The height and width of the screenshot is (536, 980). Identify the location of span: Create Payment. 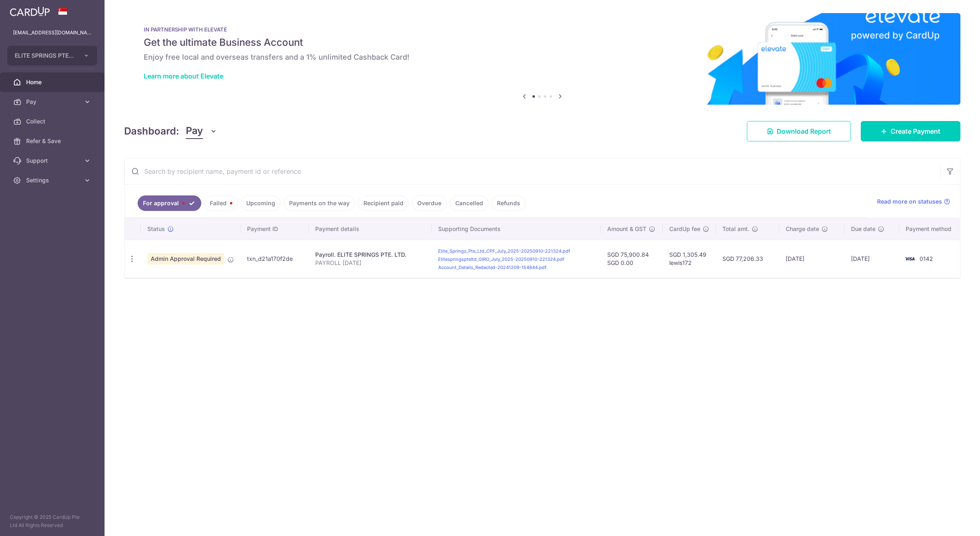
(915, 131).